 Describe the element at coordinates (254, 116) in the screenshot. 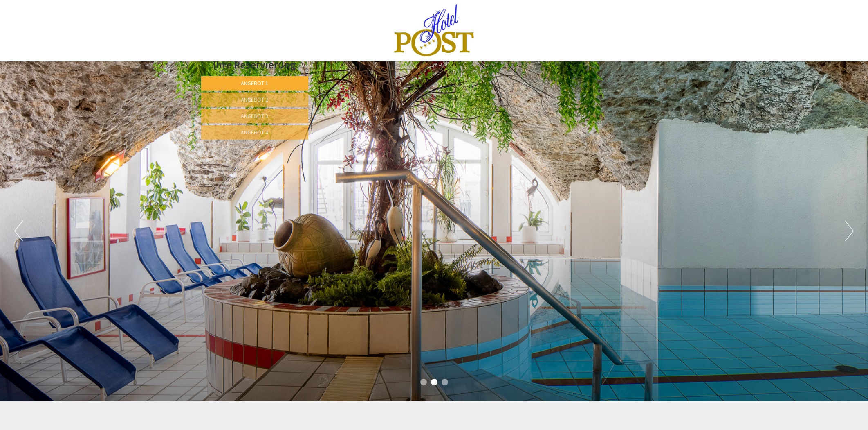

I see `span: Angebot 3` at that location.